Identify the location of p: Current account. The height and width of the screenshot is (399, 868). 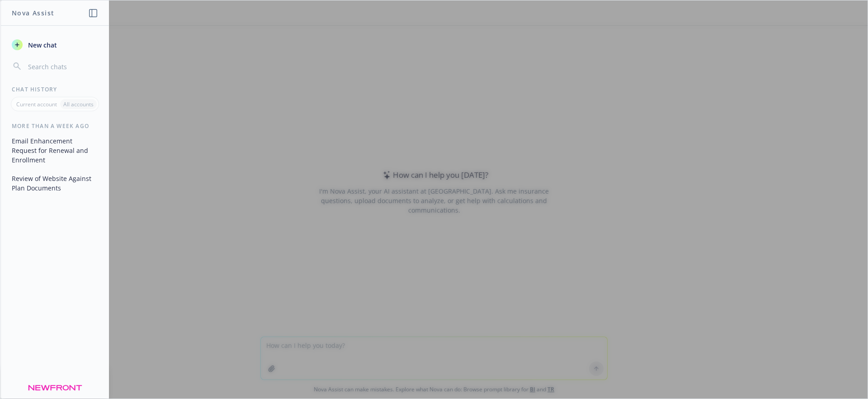
(37, 104).